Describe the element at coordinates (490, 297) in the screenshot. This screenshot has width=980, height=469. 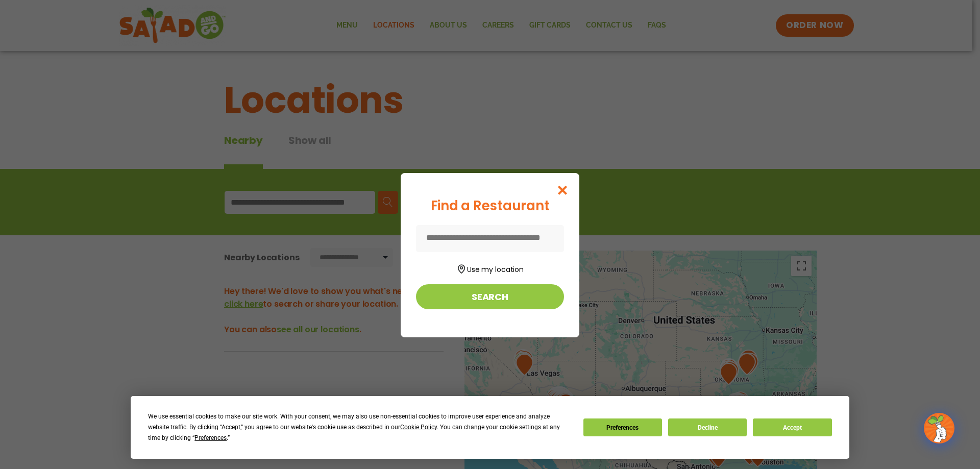
I see `button: Search` at that location.